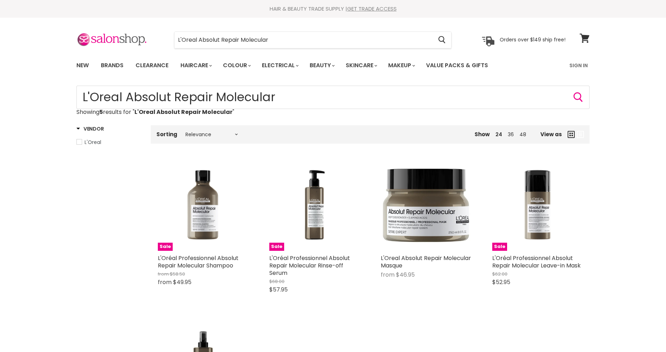 This screenshot has height=352, width=666. I want to click on a: L'Oréal Professionnel Absolut Repair Molecular Shampoo, so click(198, 262).